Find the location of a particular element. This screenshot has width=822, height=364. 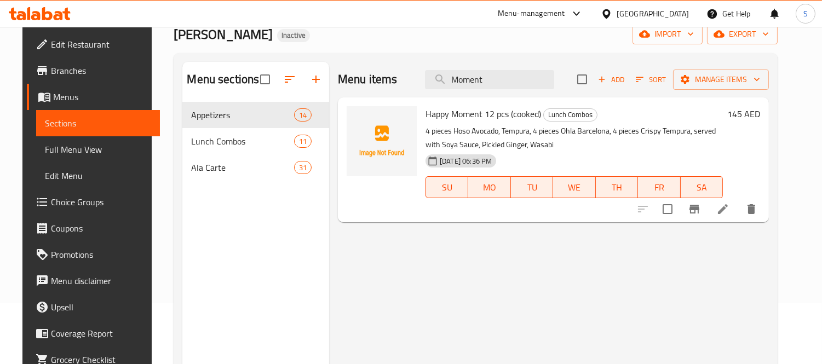

span: Upsell is located at coordinates (101, 307).